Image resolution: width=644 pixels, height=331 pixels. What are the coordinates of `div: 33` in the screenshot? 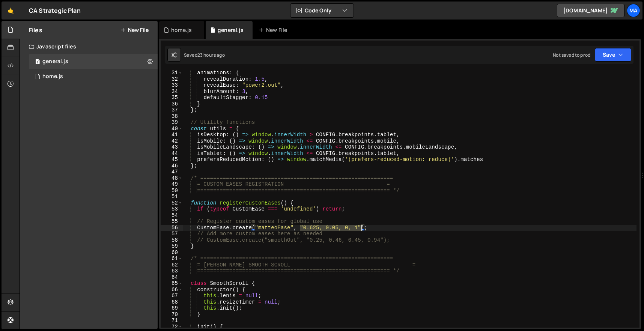 It's located at (172, 85).